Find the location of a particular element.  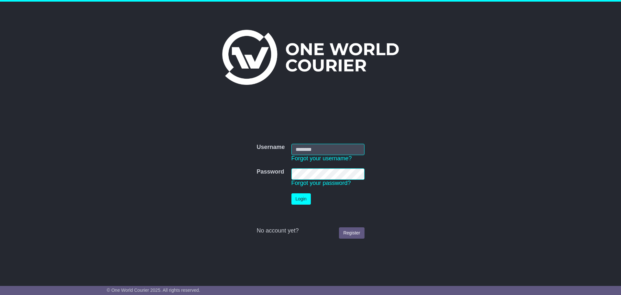

a: Forgot your password? is located at coordinates (321, 183).